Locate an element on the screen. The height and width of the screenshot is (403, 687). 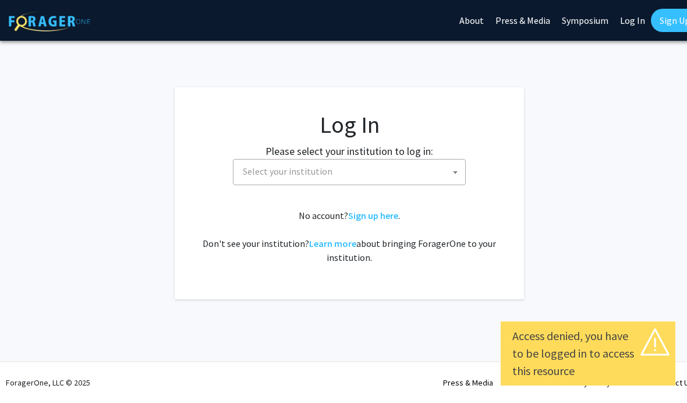
div: Access denied, you have to be logged in to access this resource is located at coordinates (588, 353).